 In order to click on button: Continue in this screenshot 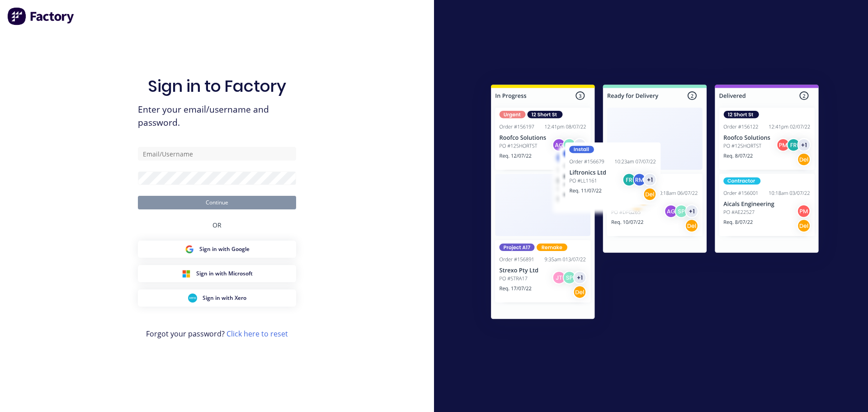, I will do `click(217, 203)`.